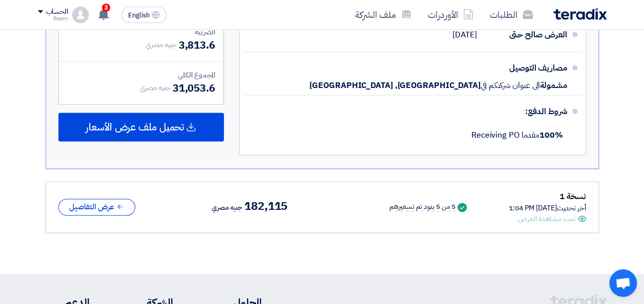  What do you see at coordinates (450, 14) in the screenshot?
I see `a: الأوردرات` at bounding box center [450, 14].